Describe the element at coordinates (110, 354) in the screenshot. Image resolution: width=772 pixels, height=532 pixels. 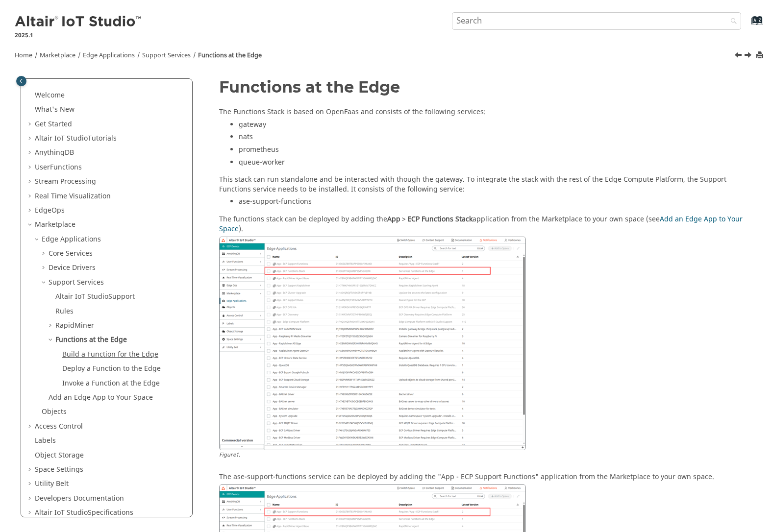
I see `a: Build a Function for the Edge` at that location.